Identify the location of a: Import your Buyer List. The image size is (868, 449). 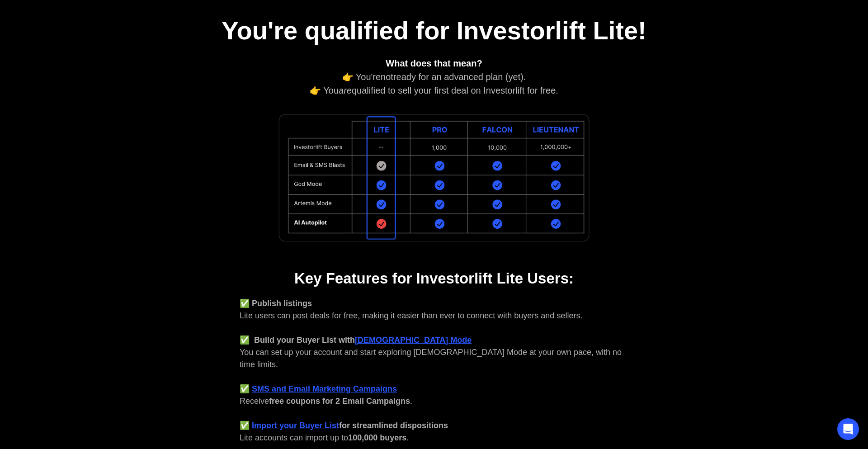
(295, 425).